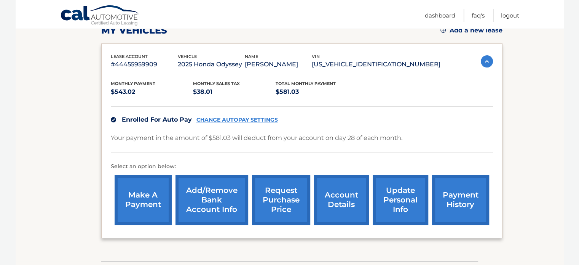 The height and width of the screenshot is (265, 579). Describe the element at coordinates (487, 61) in the screenshot. I see `img: accordion-active.svg` at that location.